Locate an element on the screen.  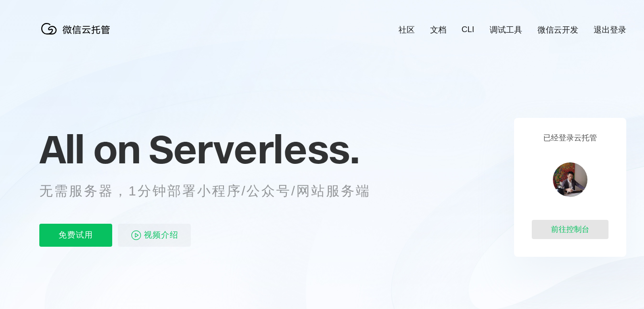
a: 文档 is located at coordinates (438, 30).